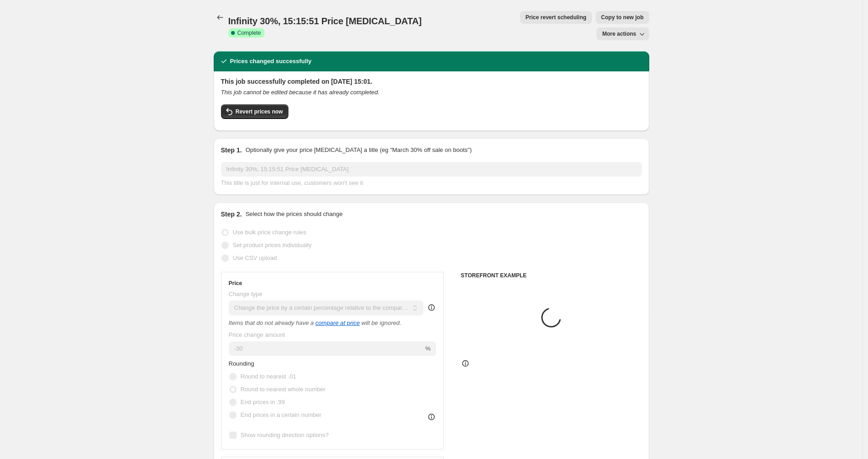 The image size is (868, 459). I want to click on span: Change type, so click(246, 294).